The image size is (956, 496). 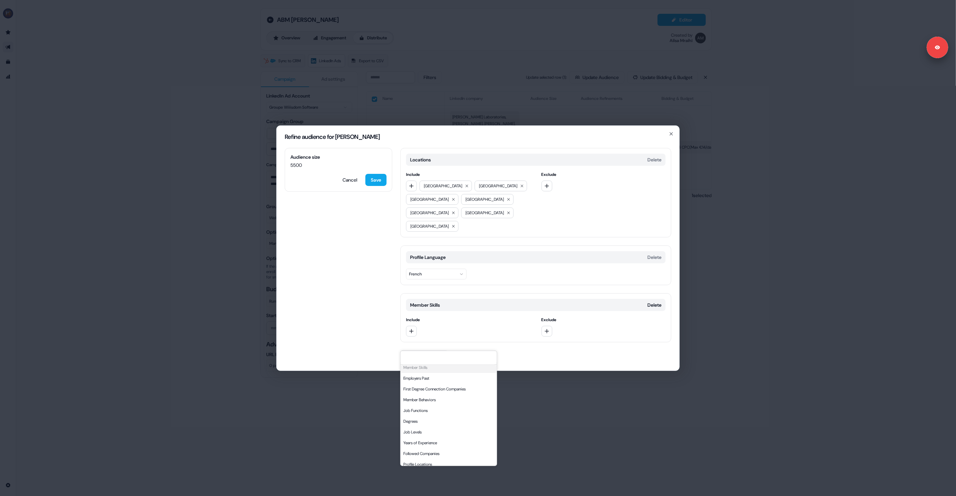 I want to click on div: First Degree Connection Companies, so click(x=449, y=389).